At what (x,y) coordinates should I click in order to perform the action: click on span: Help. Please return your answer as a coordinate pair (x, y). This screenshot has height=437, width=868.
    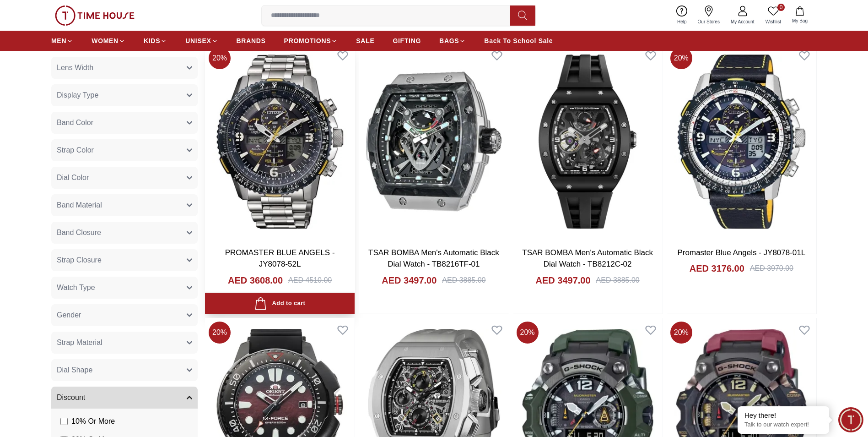
    Looking at the image, I should click on (682, 22).